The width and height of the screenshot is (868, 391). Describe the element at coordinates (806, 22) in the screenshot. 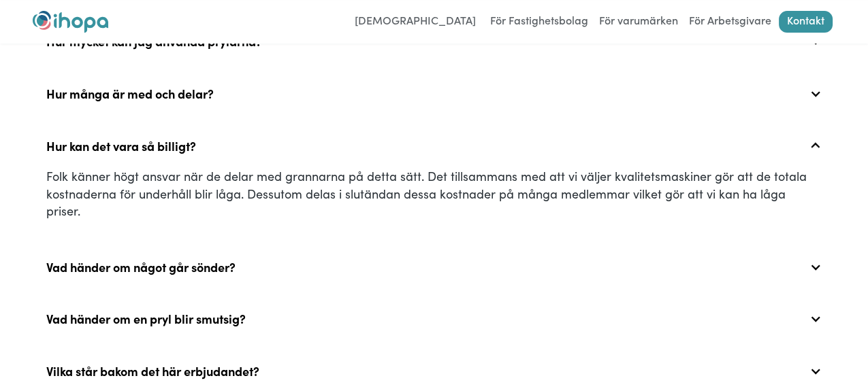

I see `a: Kontakt` at that location.